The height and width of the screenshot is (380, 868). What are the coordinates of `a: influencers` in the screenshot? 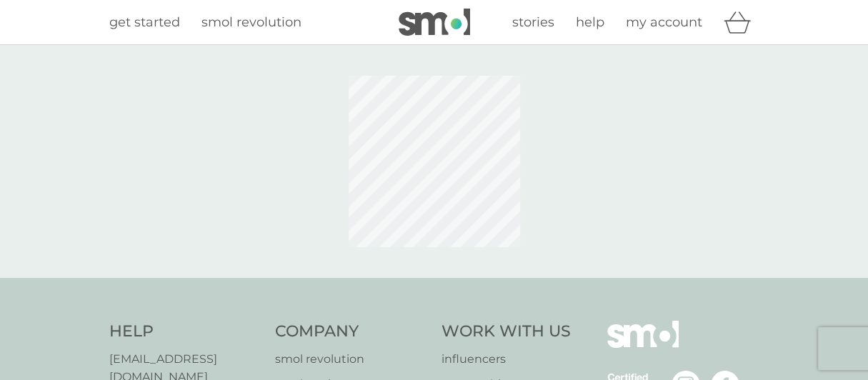 It's located at (506, 359).